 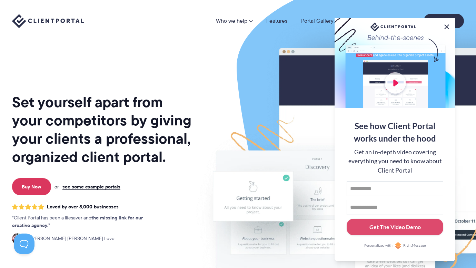 What do you see at coordinates (91, 187) in the screenshot?
I see `a: see some example portals` at bounding box center [91, 187].